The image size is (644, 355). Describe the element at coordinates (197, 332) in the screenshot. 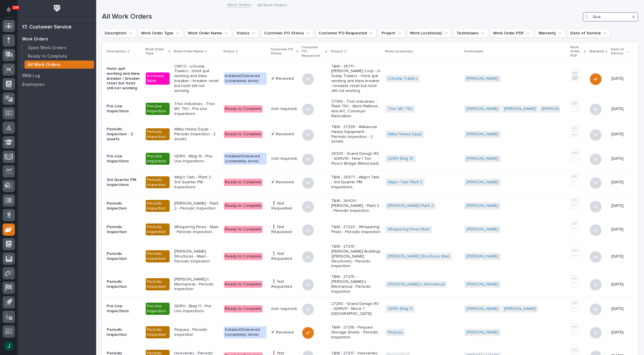

I see `p: Pequea - Periodic Inspection` at that location.